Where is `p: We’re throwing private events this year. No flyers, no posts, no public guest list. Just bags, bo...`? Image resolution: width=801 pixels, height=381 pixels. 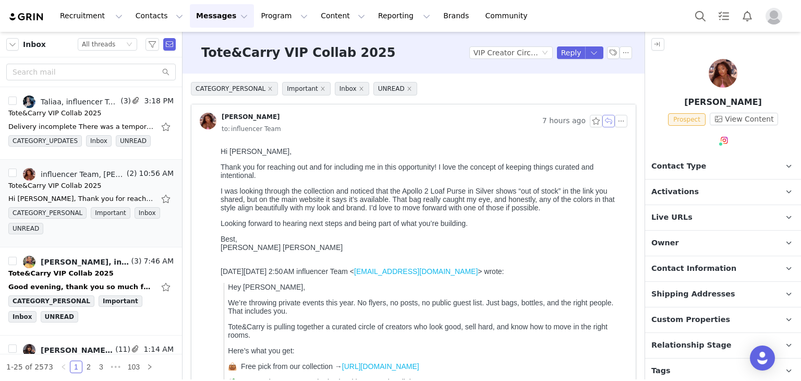
p: We’re throwing private events this year. No flyers, no posts, no public guest list. Just bags, bo... is located at coordinates (209, 164).